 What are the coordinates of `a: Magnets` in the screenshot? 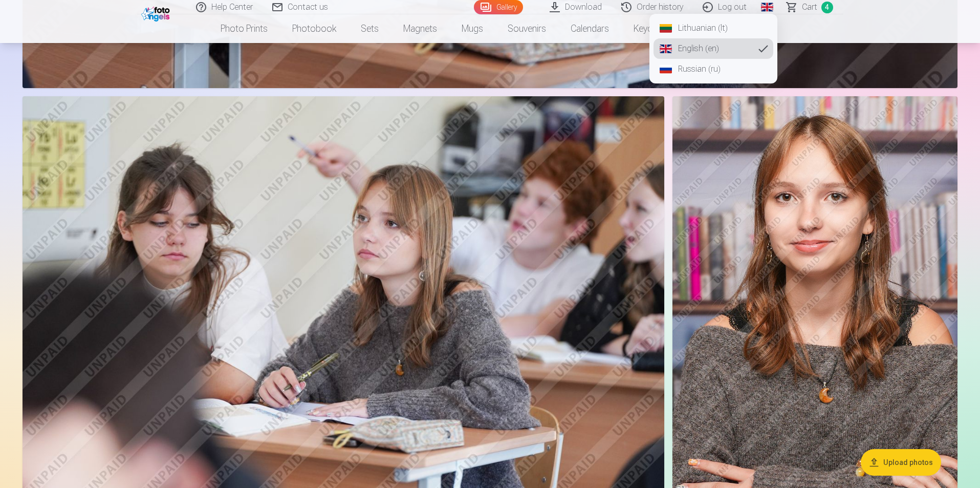 It's located at (420, 29).